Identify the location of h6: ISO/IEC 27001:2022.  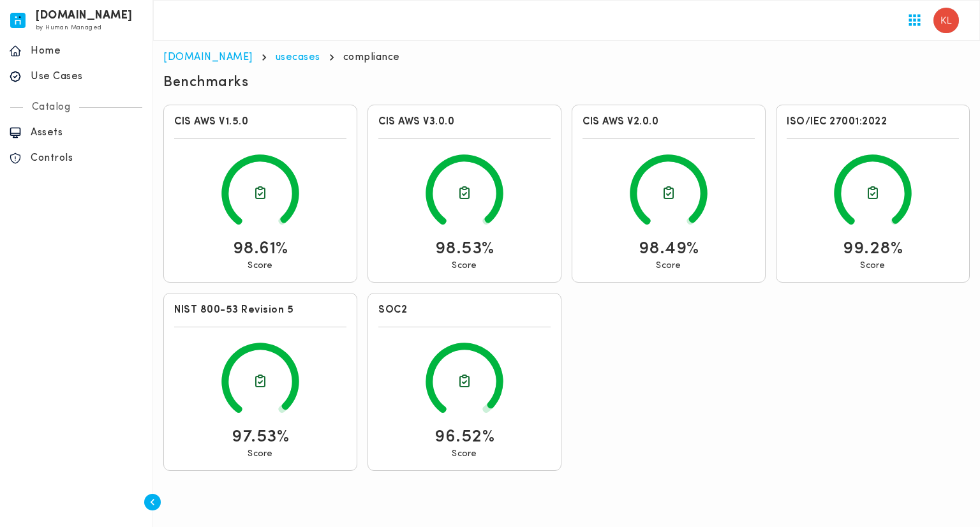
(873, 122).